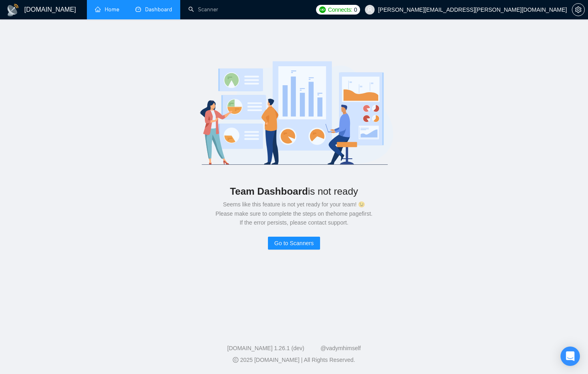 This screenshot has width=588, height=374. I want to click on a: @vadymhimself, so click(341, 348).